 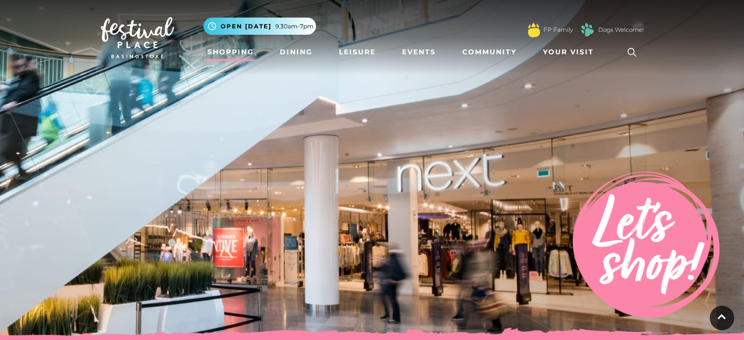 What do you see at coordinates (296, 52) in the screenshot?
I see `a: Dining` at bounding box center [296, 52].